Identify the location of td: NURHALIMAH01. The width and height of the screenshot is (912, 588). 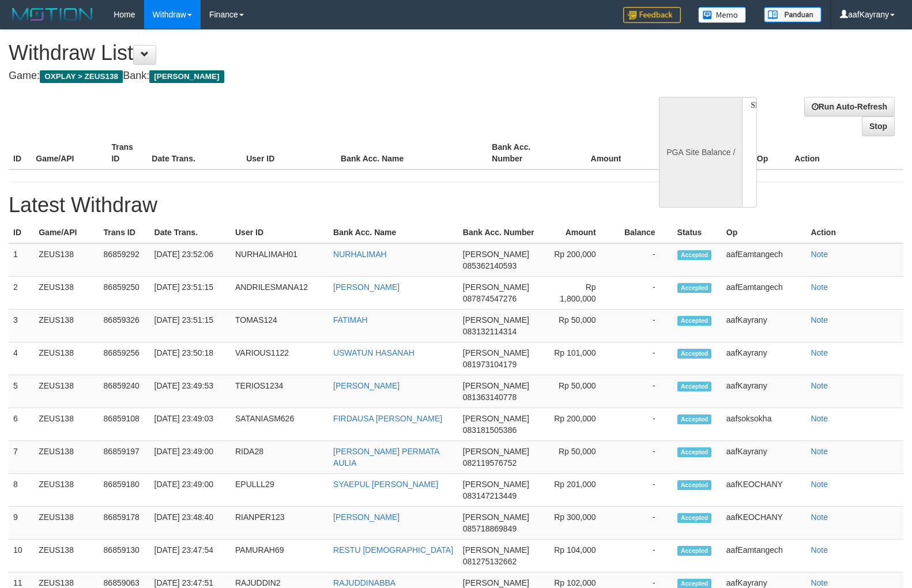
(279, 260).